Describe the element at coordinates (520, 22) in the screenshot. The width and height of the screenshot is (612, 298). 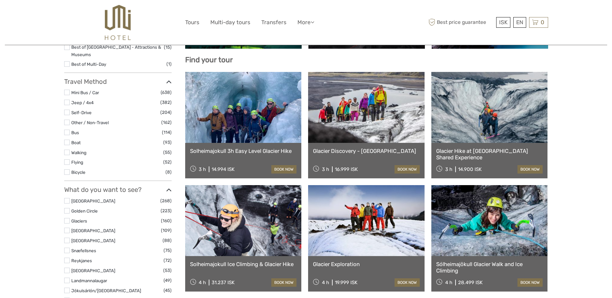
I see `div: EN` at that location.